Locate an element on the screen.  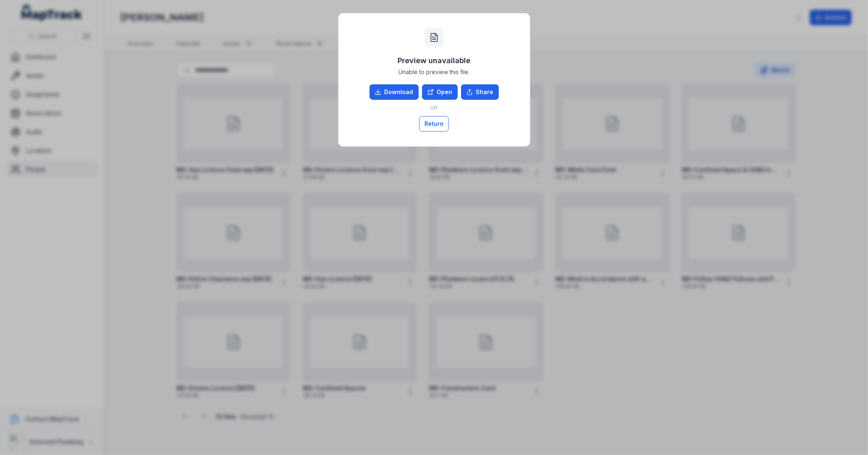
button: Return is located at coordinates (434, 124).